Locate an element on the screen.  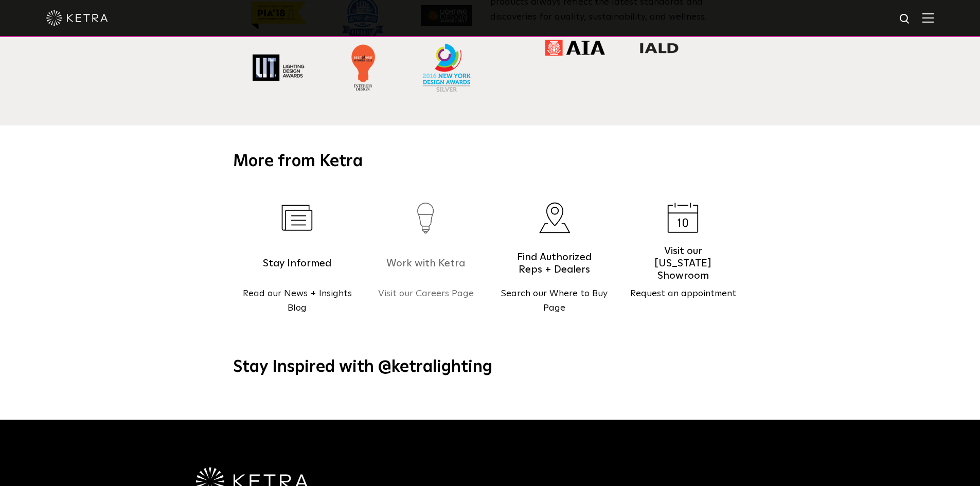
img: marker-icon is located at coordinates (554, 217).